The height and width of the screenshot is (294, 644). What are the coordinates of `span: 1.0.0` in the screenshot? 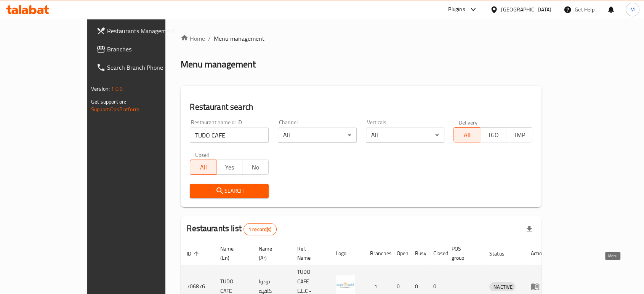 It's located at (116, 89).